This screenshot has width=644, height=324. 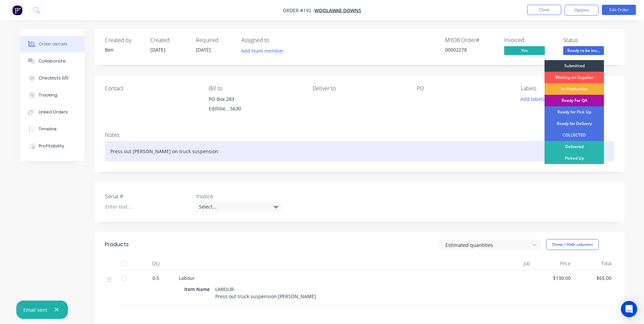 I want to click on div: Price, so click(x=553, y=264).